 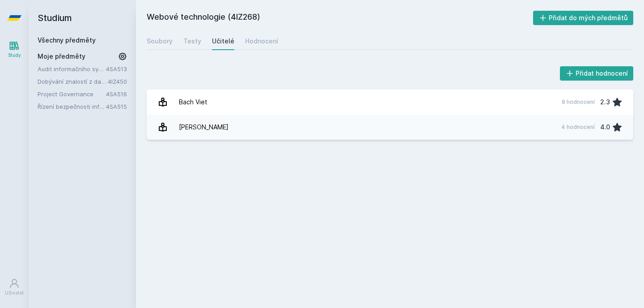 I want to click on a: 4SA516, so click(x=117, y=94).